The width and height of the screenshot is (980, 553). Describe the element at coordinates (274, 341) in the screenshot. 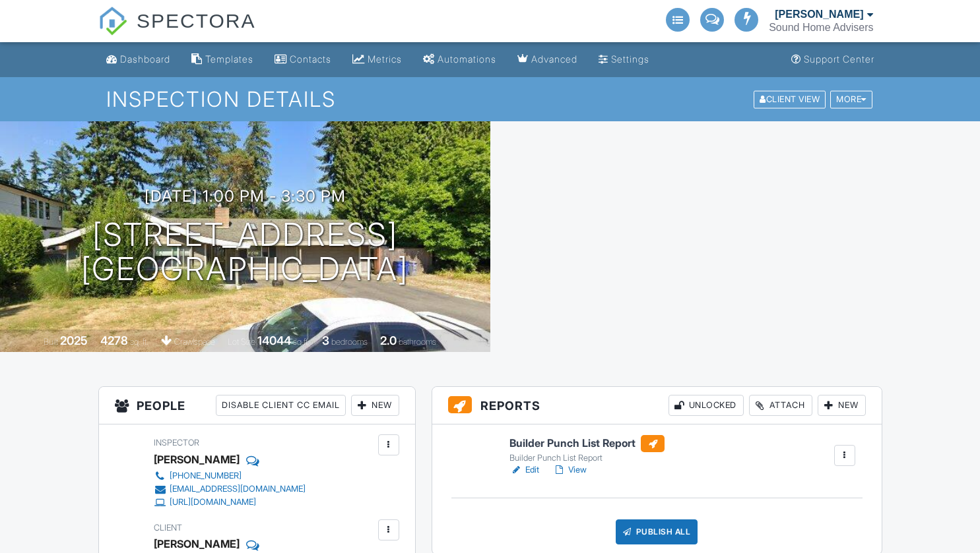

I see `div: 14044` at that location.